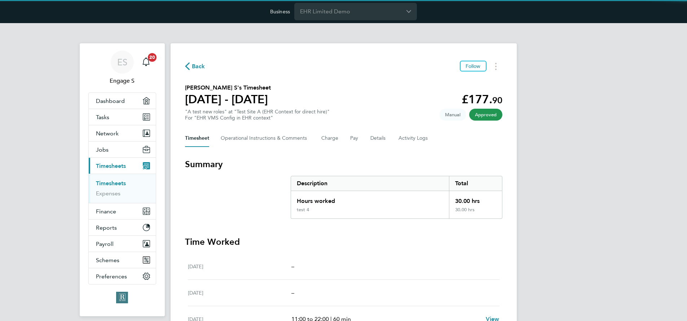  Describe the element at coordinates (102, 117) in the screenshot. I see `span: Tasks` at that location.